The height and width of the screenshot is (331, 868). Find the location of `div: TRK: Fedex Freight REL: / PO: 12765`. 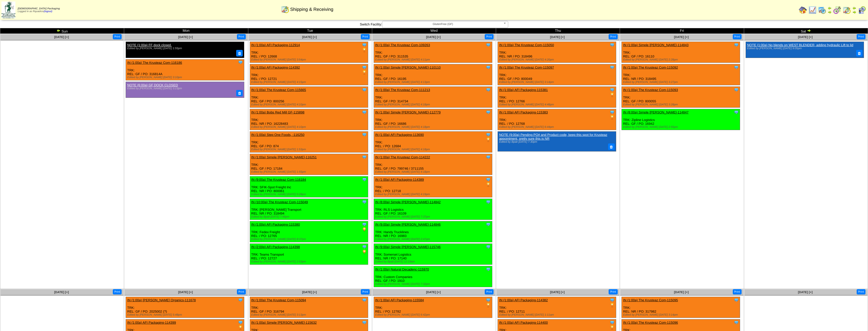

div: TRK: Fedex Freight REL: / PO: 12765 is located at coordinates (309, 232).